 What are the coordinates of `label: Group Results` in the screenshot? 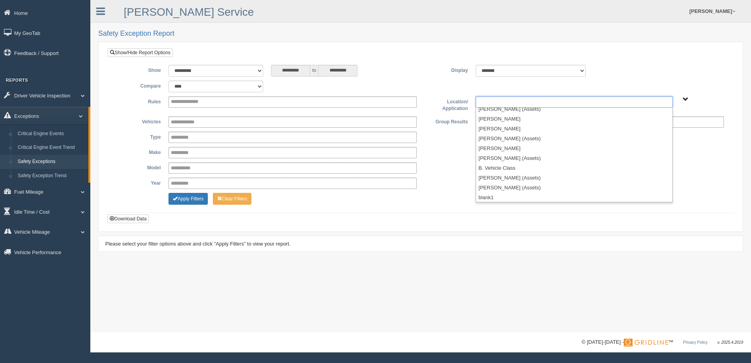 It's located at (446, 121).